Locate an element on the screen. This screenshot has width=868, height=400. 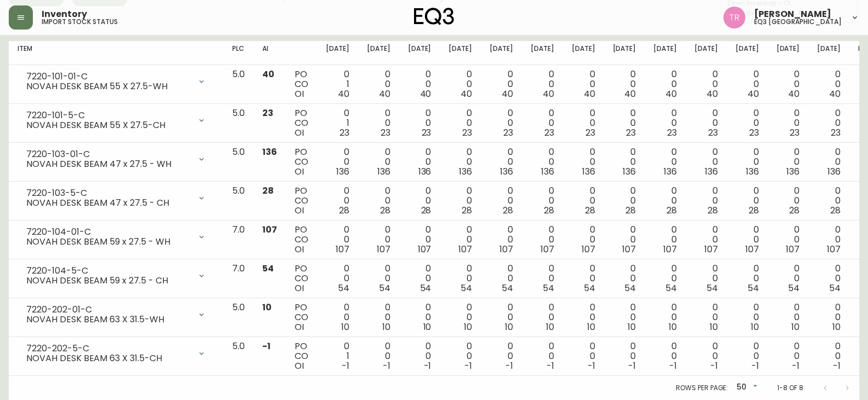
div: NOVAH DESK BEAM 55 X 27.5-WH is located at coordinates (109, 86).